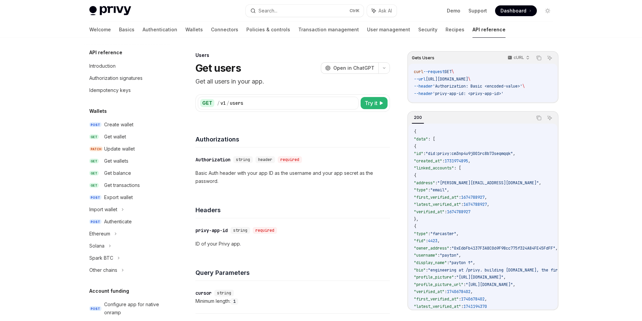 The image size is (642, 321). Describe the element at coordinates (418, 118) in the screenshot. I see `div: 200` at that location.